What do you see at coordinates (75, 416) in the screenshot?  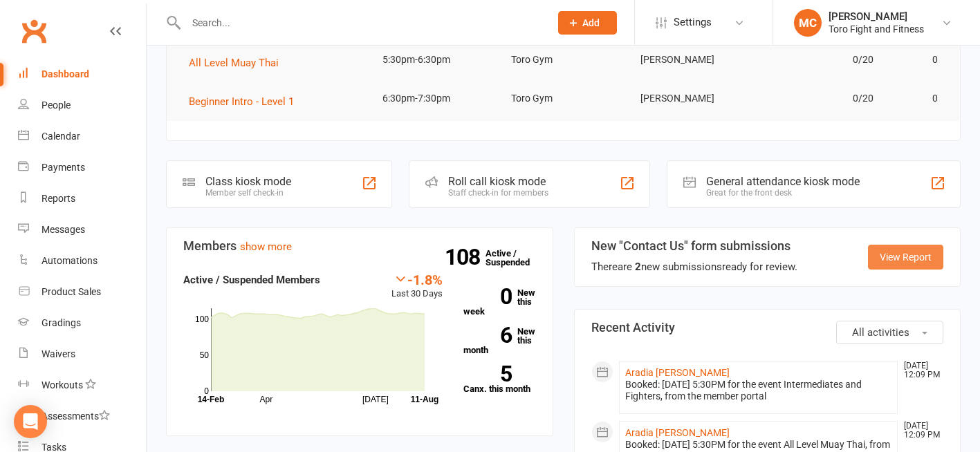 I see `div: Assessments` at bounding box center [75, 416].